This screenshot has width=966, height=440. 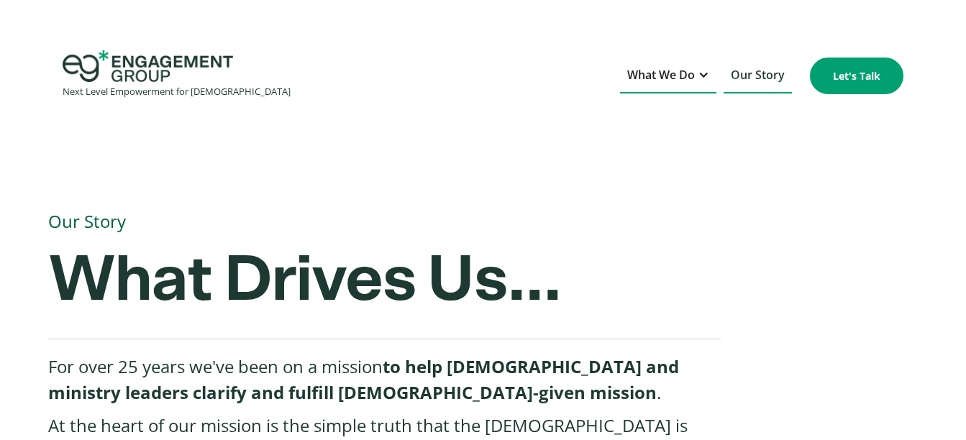 I want to click on a: Our Story, so click(x=757, y=76).